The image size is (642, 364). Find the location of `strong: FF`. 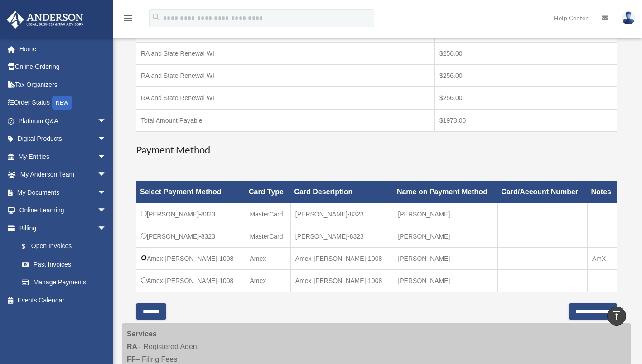

strong: FF is located at coordinates (132, 359).